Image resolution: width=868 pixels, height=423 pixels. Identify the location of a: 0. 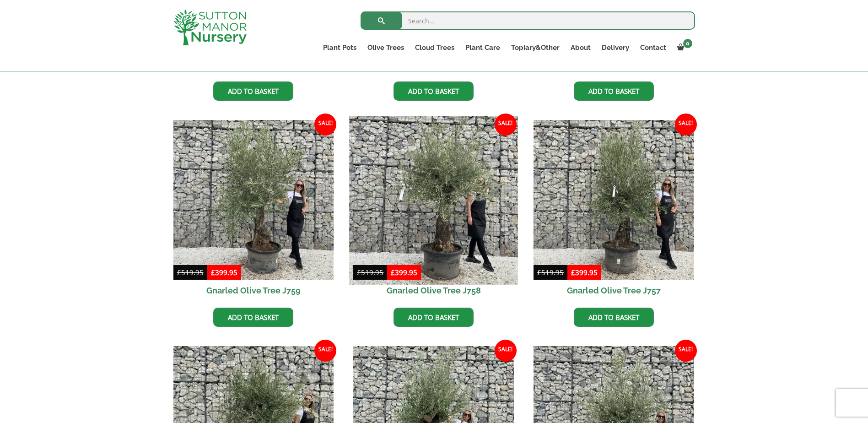
(683, 48).